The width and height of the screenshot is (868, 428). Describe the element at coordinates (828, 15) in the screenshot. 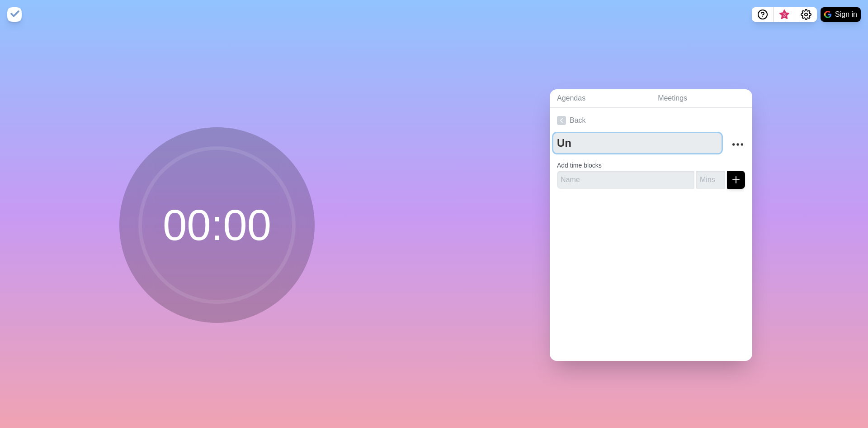

I see `img: google logo` at that location.